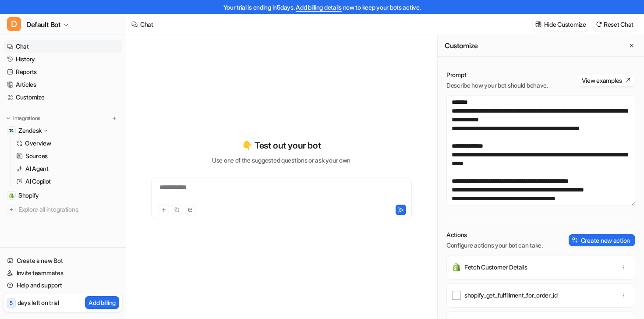 Image resolution: width=644 pixels, height=319 pixels. What do you see at coordinates (103, 302) in the screenshot?
I see `button: Add billing` at bounding box center [103, 302].